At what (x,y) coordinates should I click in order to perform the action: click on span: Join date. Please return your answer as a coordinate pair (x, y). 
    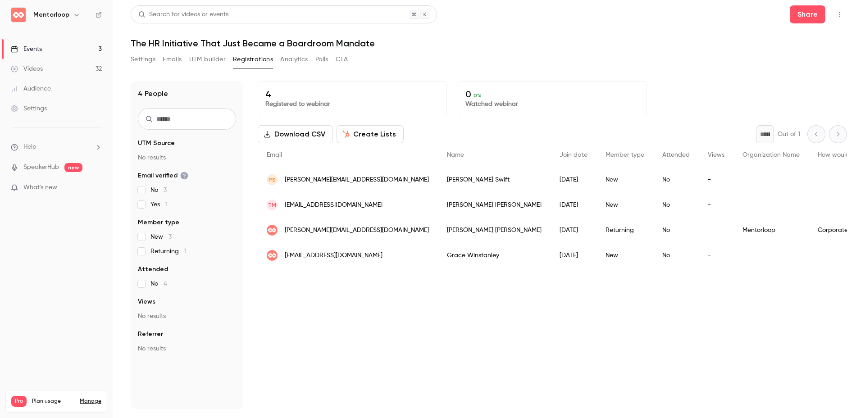
    Looking at the image, I should click on (574, 155).